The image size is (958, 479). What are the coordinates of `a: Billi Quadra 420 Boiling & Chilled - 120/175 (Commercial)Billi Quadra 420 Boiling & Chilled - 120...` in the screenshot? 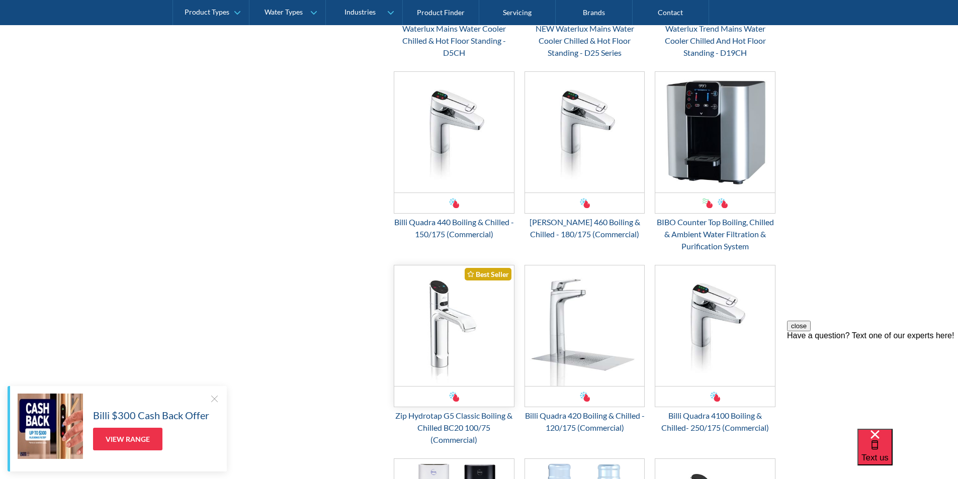 It's located at (585, 349).